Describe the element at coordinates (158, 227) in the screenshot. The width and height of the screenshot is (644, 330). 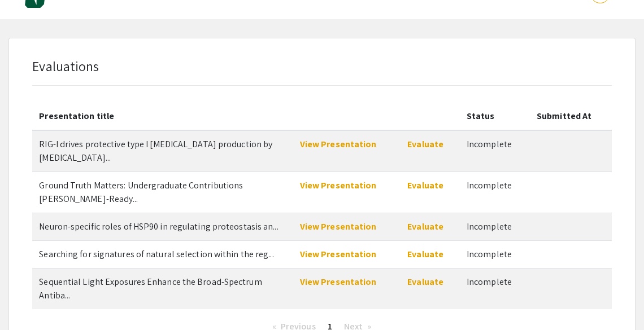
I see `span: Neuron-specific roles of HSP90 in regulating proteostasis and aging in Caenorhabditis elegans` at that location.